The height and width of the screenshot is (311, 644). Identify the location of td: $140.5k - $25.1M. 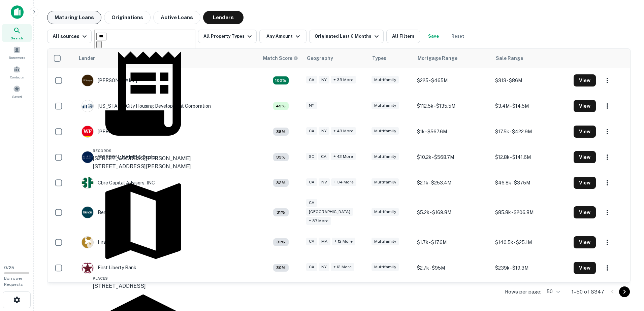
(531, 242).